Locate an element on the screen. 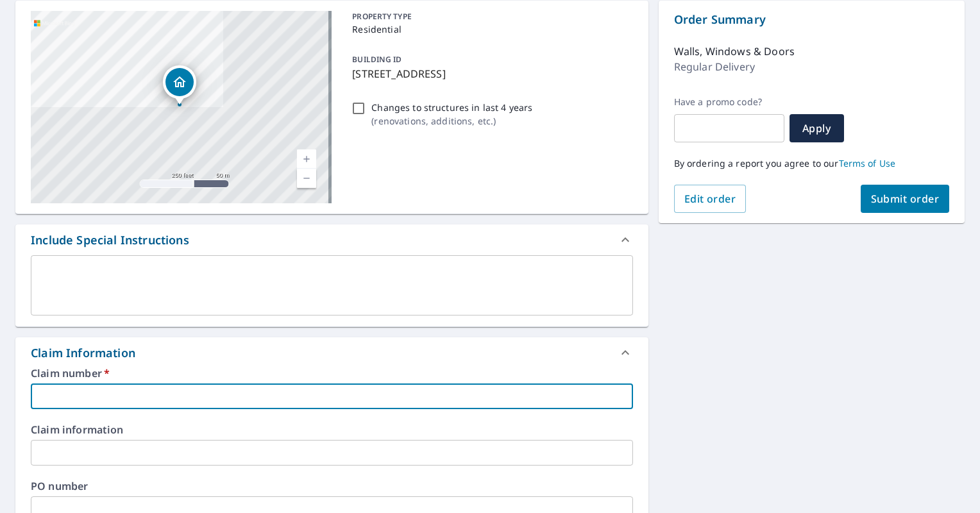 This screenshot has width=980, height=513. a: Terms of Use is located at coordinates (867, 163).